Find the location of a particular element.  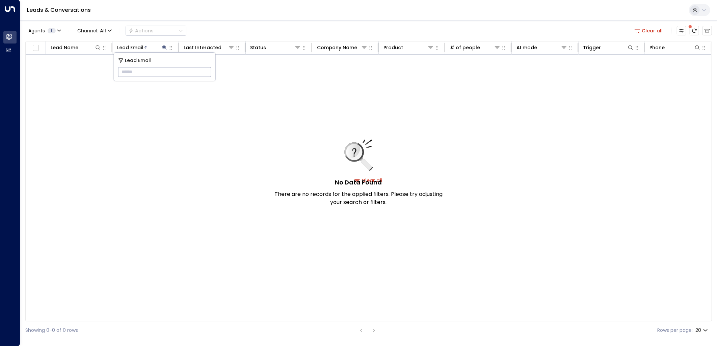

h5: No Data Found is located at coordinates (359, 182).